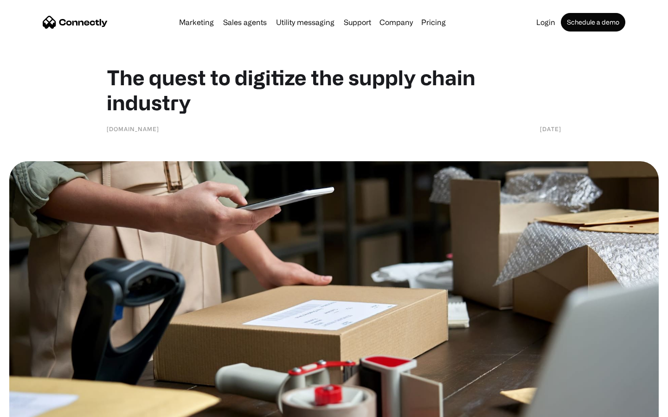  I want to click on aside: Language selected: English, so click(32, 408).